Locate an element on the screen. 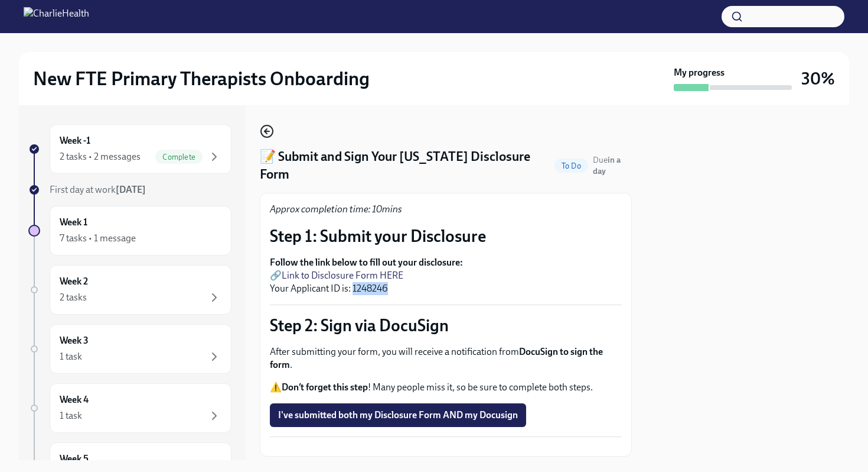 The width and height of the screenshot is (868, 472). span: To Do is located at coordinates (571, 166).